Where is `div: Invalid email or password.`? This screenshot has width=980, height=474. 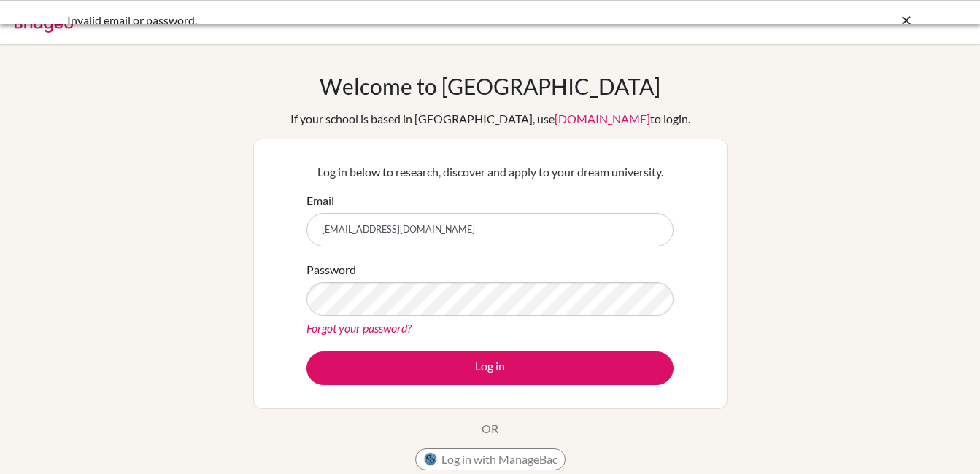 div: Invalid email or password. is located at coordinates (381, 20).